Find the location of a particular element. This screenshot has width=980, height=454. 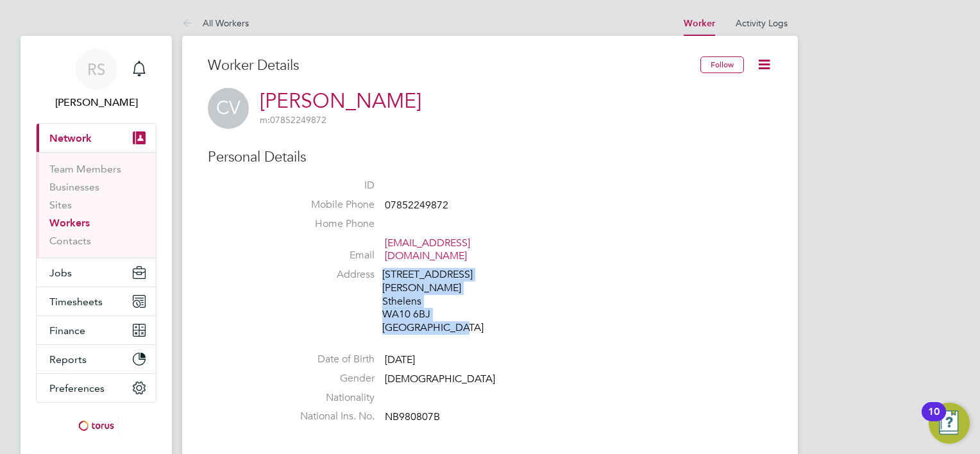

button: Preferences is located at coordinates (96, 388).